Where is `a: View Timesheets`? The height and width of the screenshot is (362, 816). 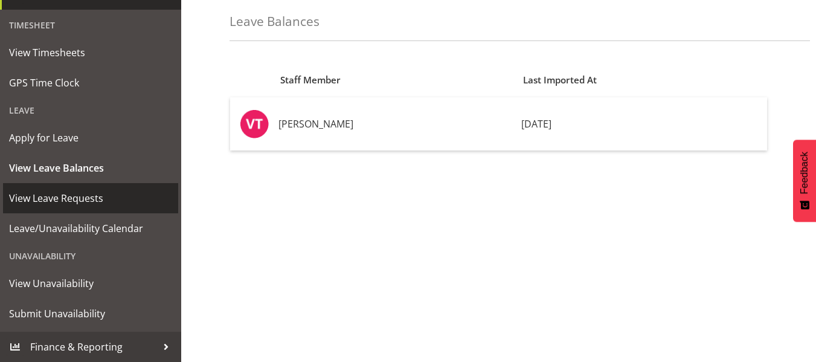 a: View Timesheets is located at coordinates (91, 53).